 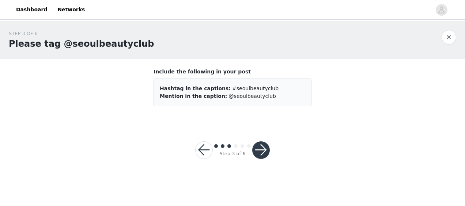 What do you see at coordinates (441, 10) in the screenshot?
I see `div: avatar` at bounding box center [441, 10].